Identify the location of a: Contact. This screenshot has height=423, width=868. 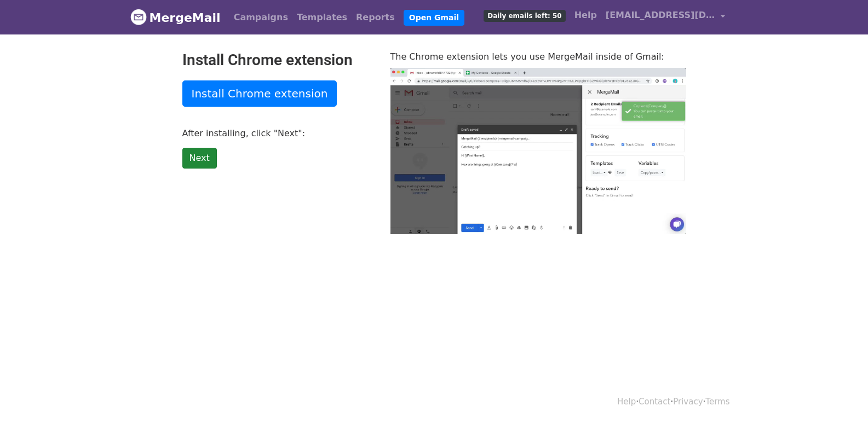
(654, 402).